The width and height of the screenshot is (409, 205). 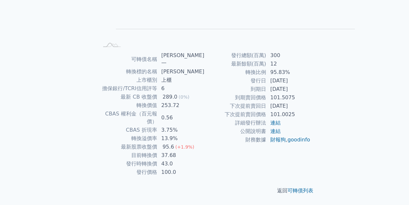 I want to click on td: 擔保銀行/TCRI信用評等, so click(x=128, y=88).